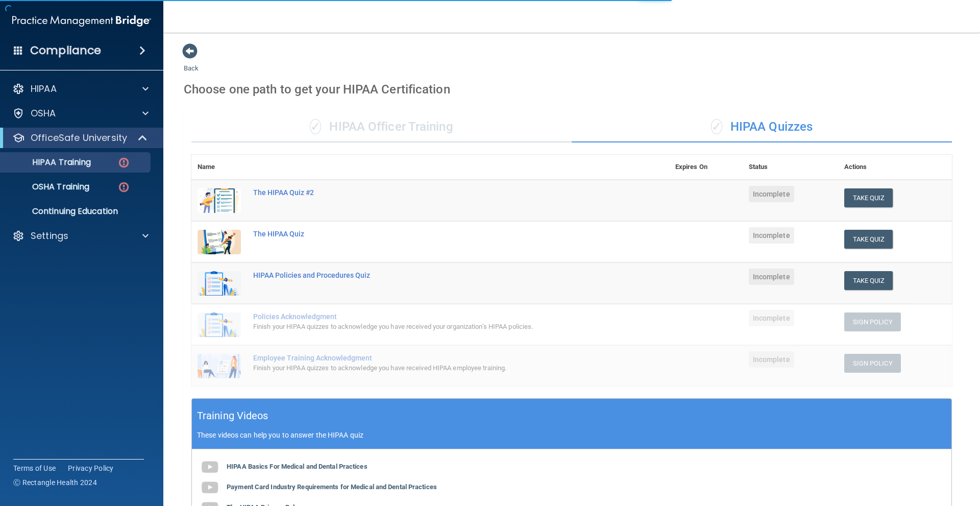  Describe the element at coordinates (50, 236) in the screenshot. I see `p: Settings` at that location.